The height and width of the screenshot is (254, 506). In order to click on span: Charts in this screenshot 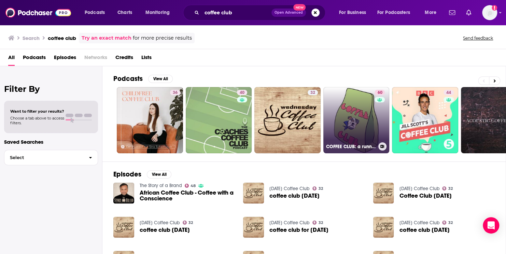, I will do `click(125, 13)`.